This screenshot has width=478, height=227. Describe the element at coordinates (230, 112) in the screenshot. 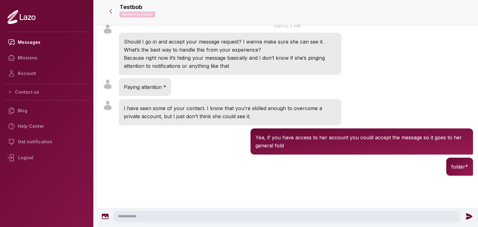

I see `p: I have seen some of your contact. I know that you’re skilled enough to overcome a private account...` at that location.